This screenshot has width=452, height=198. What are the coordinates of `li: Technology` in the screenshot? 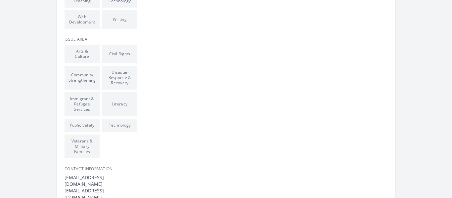 It's located at (120, 125).